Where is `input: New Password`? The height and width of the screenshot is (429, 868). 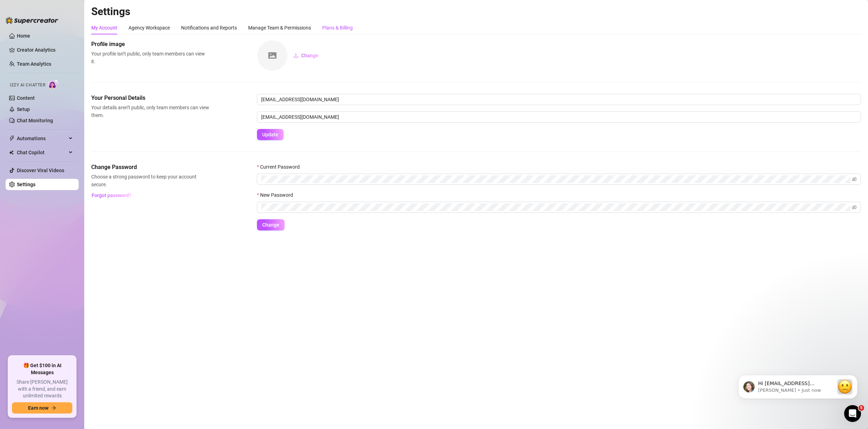
input: New Password is located at coordinates (556, 207).